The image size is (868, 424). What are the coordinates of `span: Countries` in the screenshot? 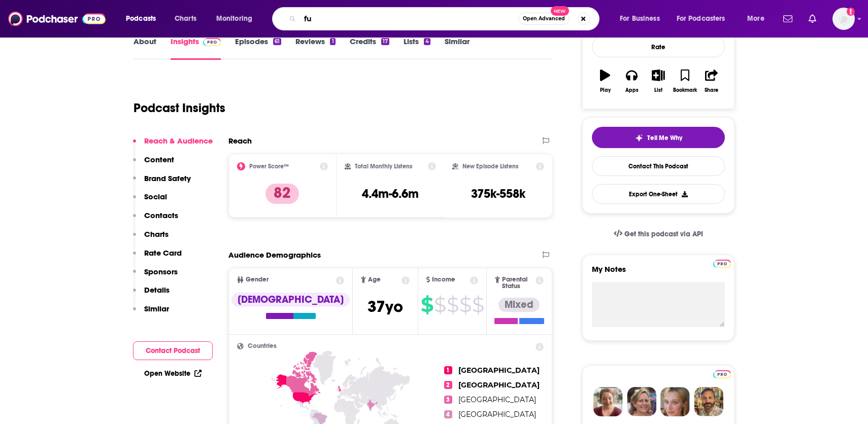 It's located at (262, 346).